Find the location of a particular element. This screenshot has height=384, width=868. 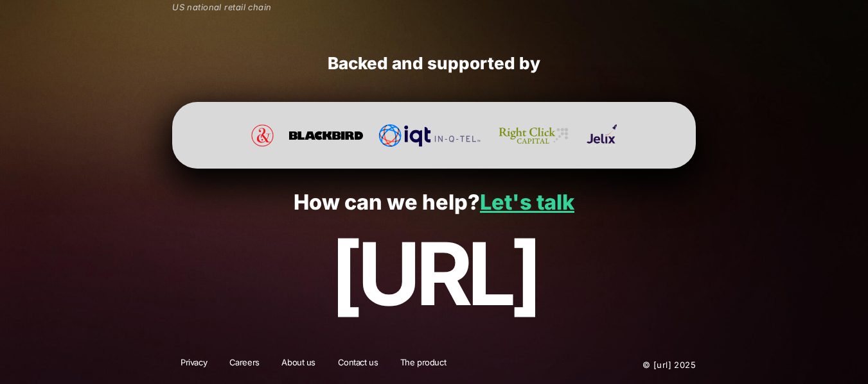

img: Jelix Ventures Website is located at coordinates (601, 135).